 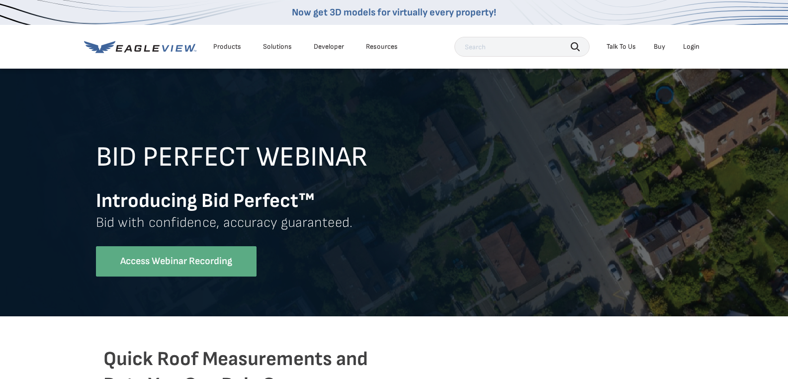 I want to click on p: Bid with confidence, accuracy guaranteed., so click(x=394, y=230).